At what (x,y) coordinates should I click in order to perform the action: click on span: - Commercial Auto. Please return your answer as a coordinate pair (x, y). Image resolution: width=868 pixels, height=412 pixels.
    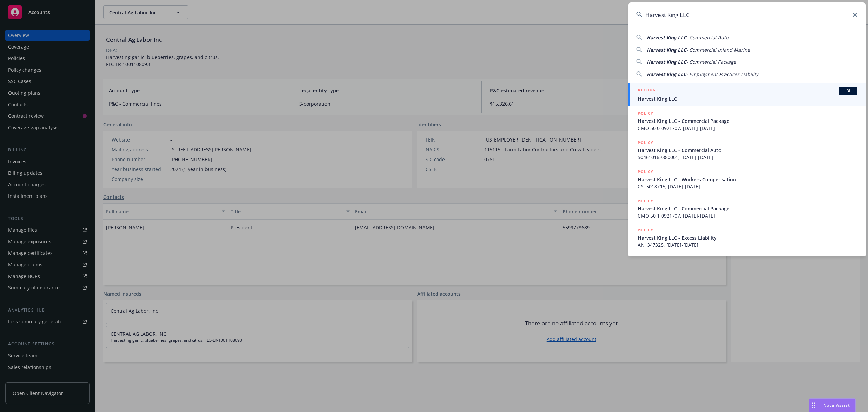
    Looking at the image, I should click on (708, 37).